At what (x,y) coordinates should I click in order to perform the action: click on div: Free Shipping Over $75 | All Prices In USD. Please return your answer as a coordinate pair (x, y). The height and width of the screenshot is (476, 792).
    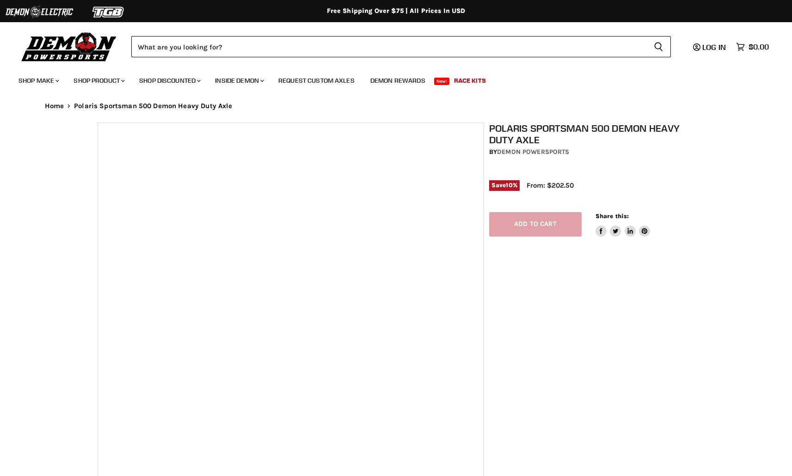
    Looking at the image, I should click on (396, 11).